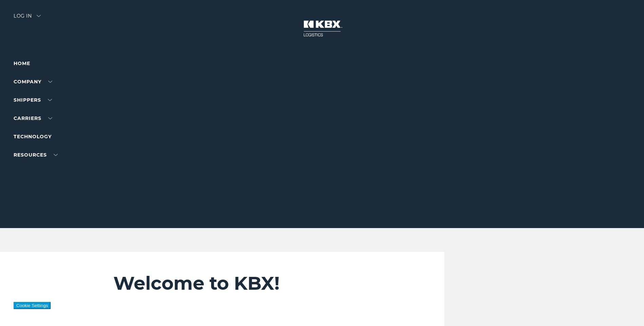 The image size is (644, 326). What do you see at coordinates (32, 137) in the screenshot?
I see `a: Technology` at bounding box center [32, 137].